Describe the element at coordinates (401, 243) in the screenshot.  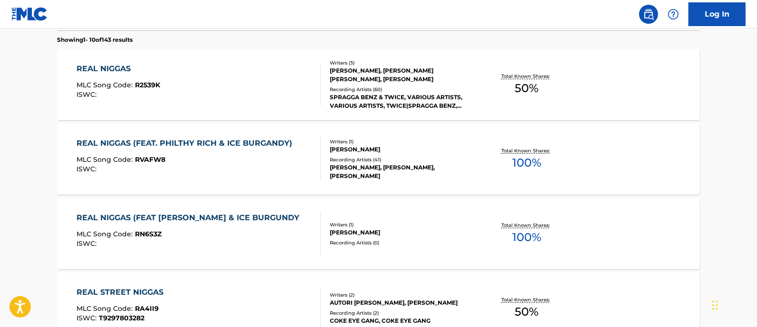
I see `div: Recording Artists ( 0 )` at that location.